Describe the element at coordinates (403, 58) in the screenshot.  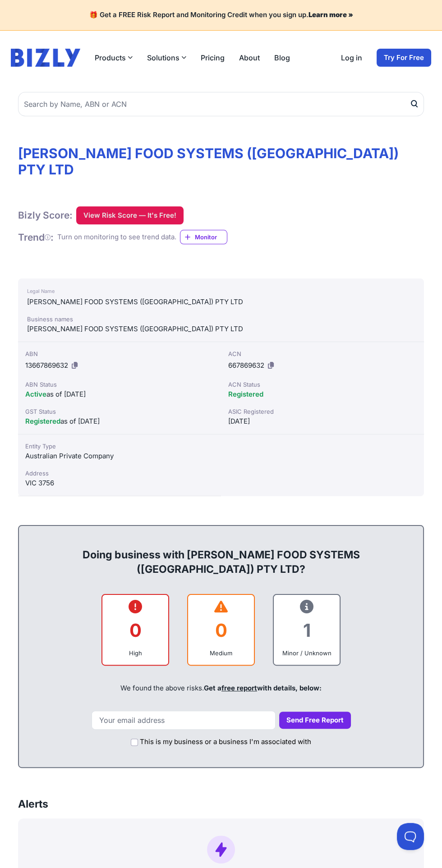
I see `a: Try For Free` at that location.